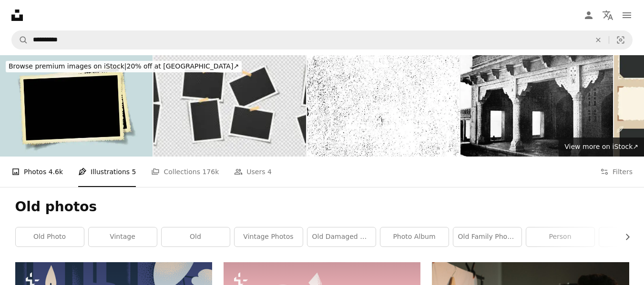  I want to click on a: vintage, so click(122, 237).